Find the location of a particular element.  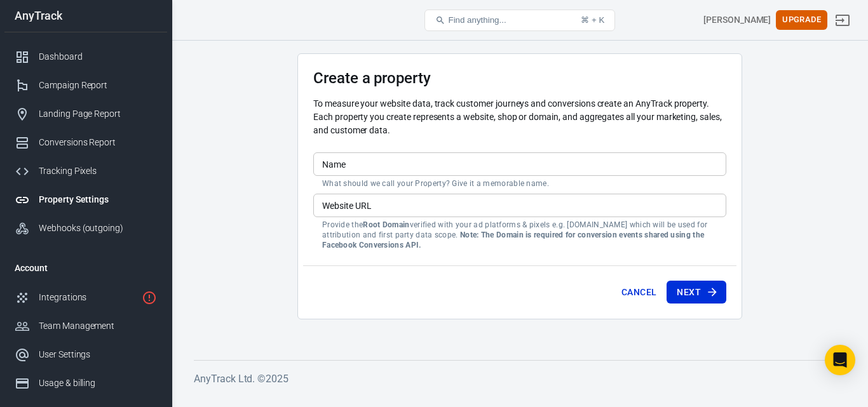

div: User Settings is located at coordinates (98, 354).